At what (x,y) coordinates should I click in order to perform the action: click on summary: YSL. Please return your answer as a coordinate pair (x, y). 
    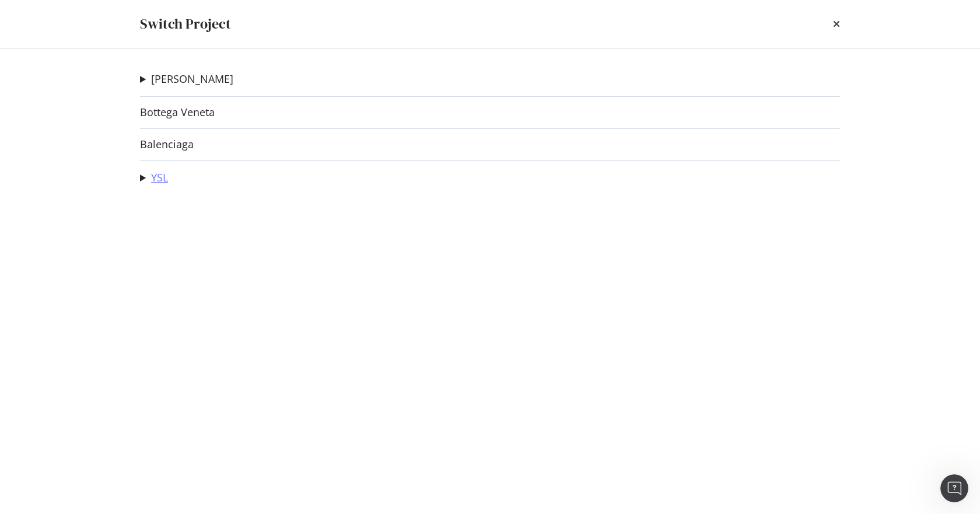
    Looking at the image, I should click on (154, 178).